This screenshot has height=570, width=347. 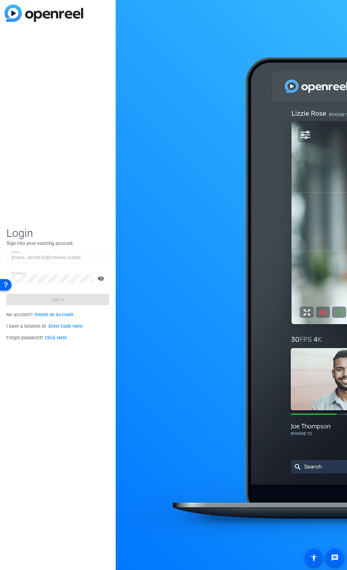 What do you see at coordinates (44, 326) in the screenshot?
I see `span: I have a Session ID.` at bounding box center [44, 326].